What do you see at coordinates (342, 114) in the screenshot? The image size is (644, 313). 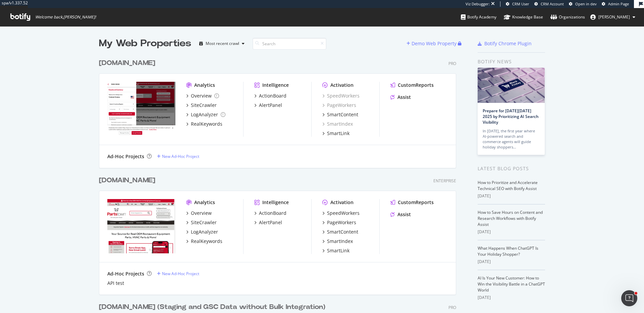 I see `div: SmartContent` at bounding box center [342, 114].